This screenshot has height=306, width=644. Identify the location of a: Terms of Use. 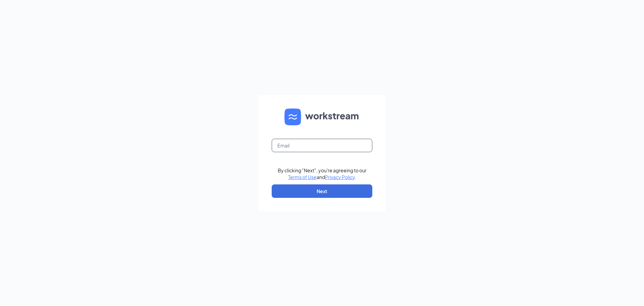
(302, 177).